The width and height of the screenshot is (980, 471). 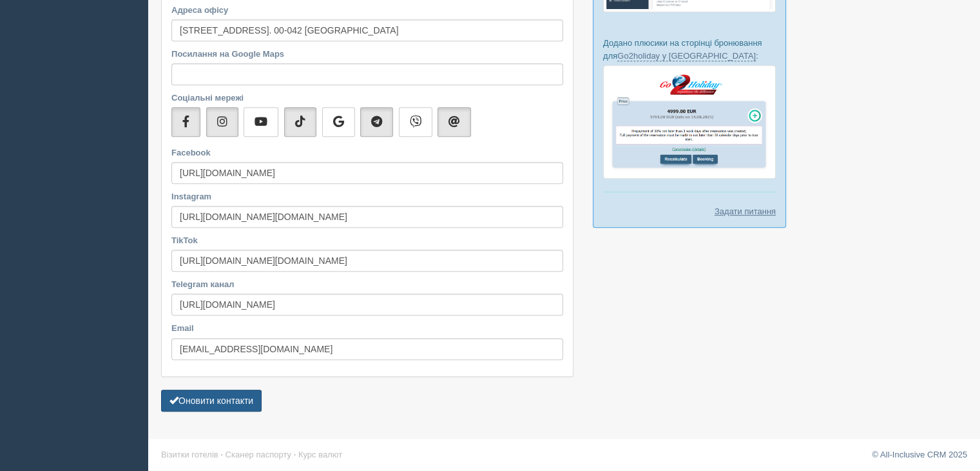 I want to click on label: Адреса офісу, so click(x=368, y=10).